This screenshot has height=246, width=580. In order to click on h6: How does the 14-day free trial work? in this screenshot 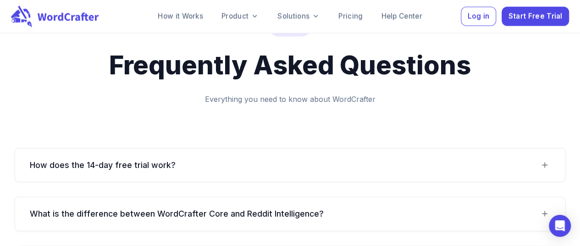, I will do `click(103, 165)`.